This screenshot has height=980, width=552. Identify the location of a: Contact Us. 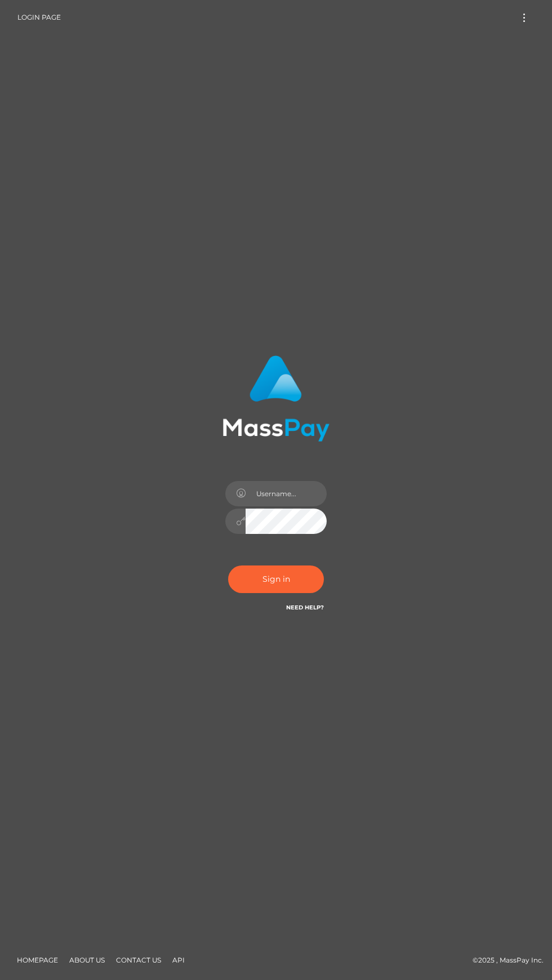
(139, 960).